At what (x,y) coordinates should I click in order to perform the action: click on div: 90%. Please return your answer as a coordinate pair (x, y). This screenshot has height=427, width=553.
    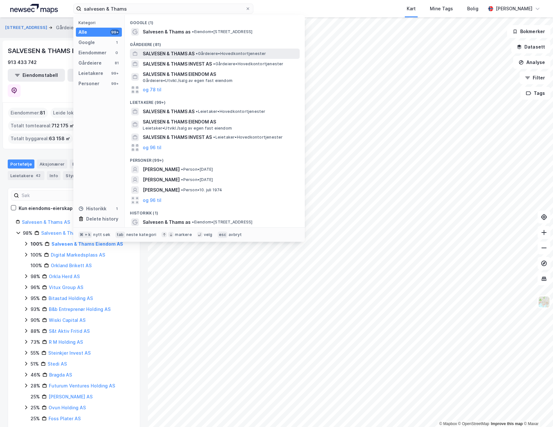
    Looking at the image, I should click on (35, 320).